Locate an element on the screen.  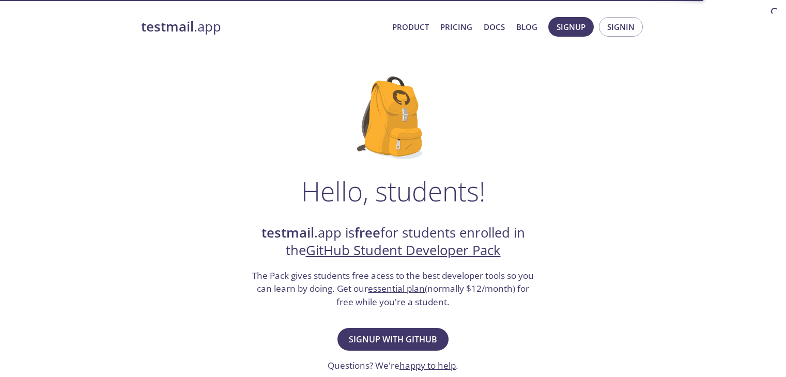
strong: free is located at coordinates (367, 232).